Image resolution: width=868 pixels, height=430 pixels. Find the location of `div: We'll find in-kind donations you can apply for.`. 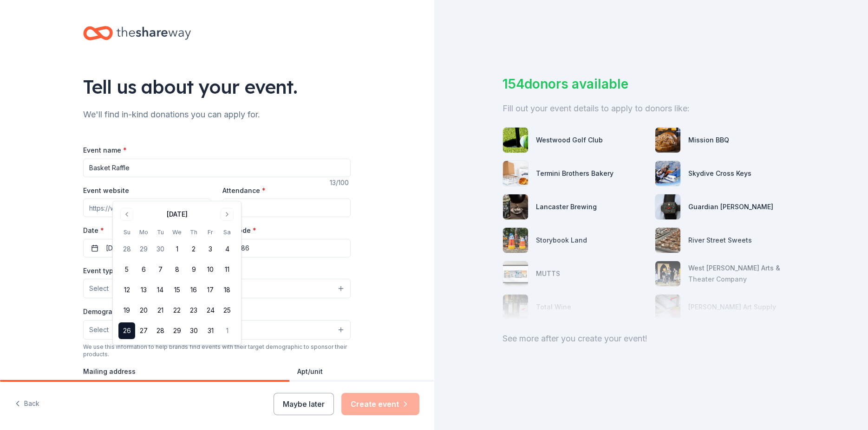

div: We'll find in-kind donations you can apply for. is located at coordinates (217, 115).